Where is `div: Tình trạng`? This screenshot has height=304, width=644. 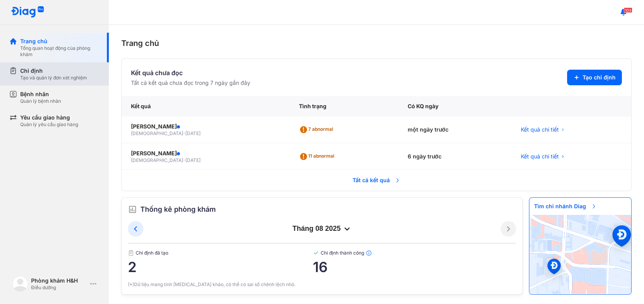 div: Tình trạng is located at coordinates (344, 106).